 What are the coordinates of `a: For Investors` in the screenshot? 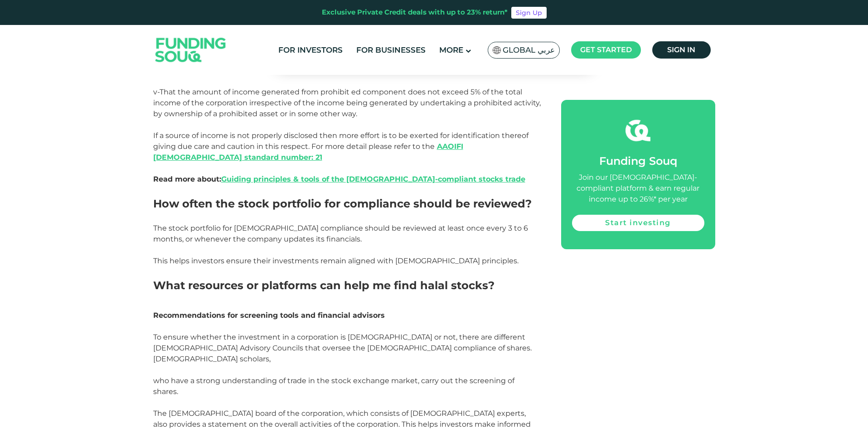 It's located at (311, 50).